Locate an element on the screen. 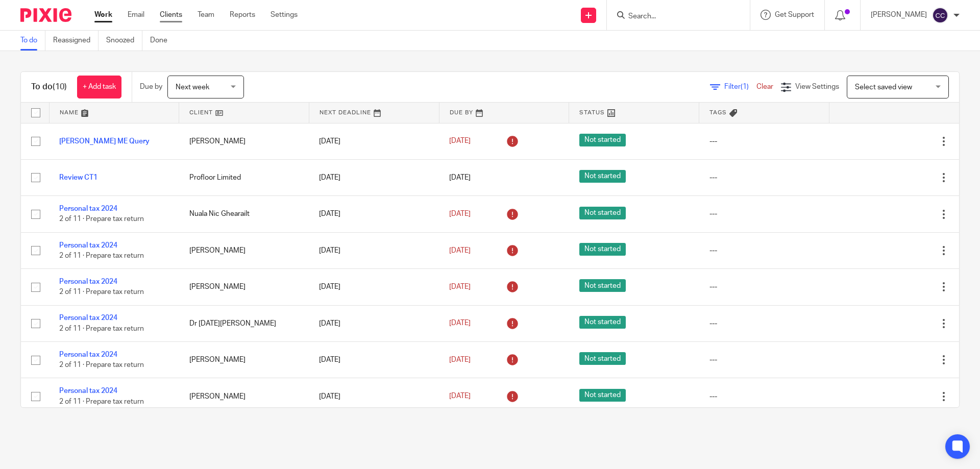 This screenshot has width=980, height=469. img: svg%3E is located at coordinates (941, 15).